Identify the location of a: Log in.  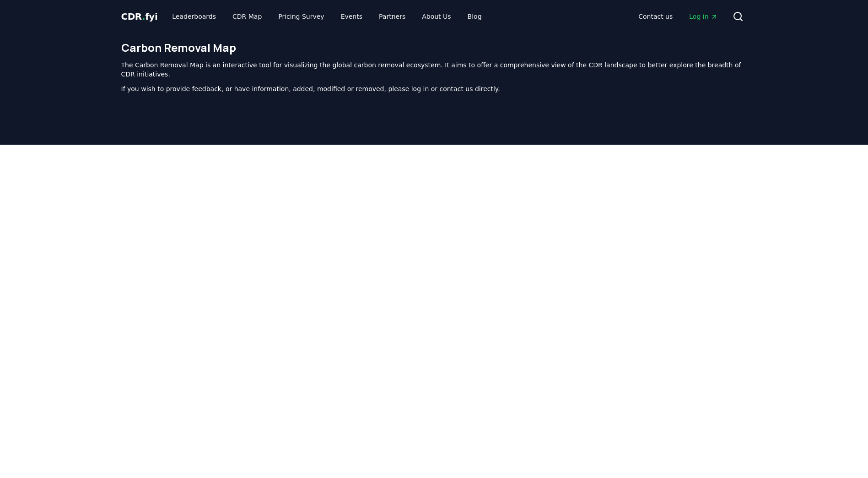
(703, 16).